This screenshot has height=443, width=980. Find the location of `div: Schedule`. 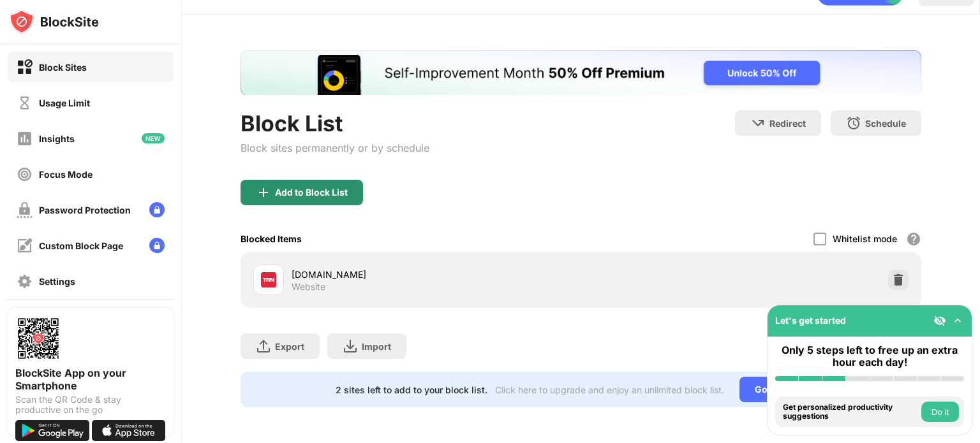

div: Schedule is located at coordinates (886, 123).